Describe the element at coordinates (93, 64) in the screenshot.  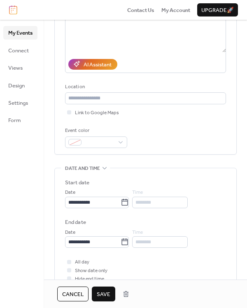
I see `button: AI Assistant` at that location.